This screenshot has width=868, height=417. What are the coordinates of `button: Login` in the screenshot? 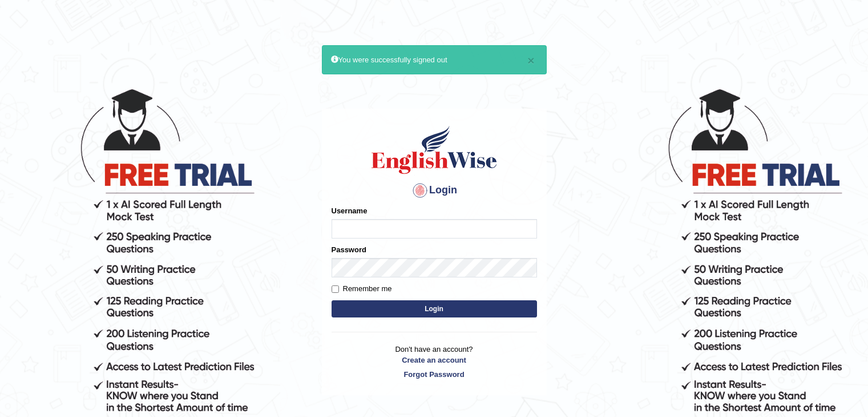 It's located at (435, 309).